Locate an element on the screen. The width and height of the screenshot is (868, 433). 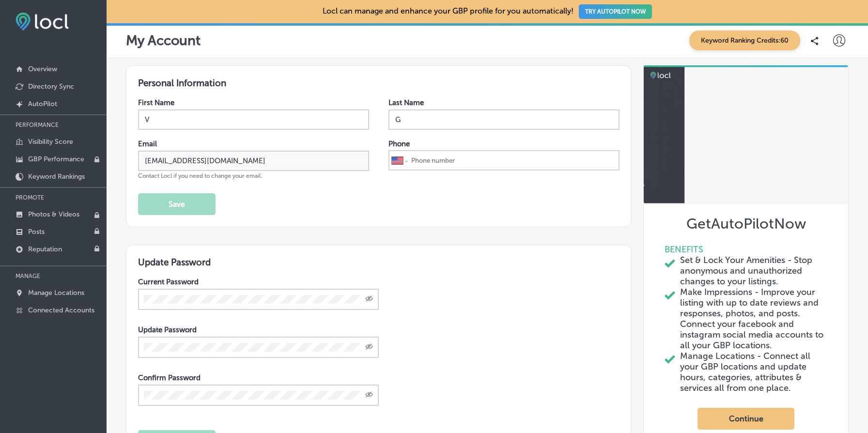
p: GBP Performance is located at coordinates (56, 159).